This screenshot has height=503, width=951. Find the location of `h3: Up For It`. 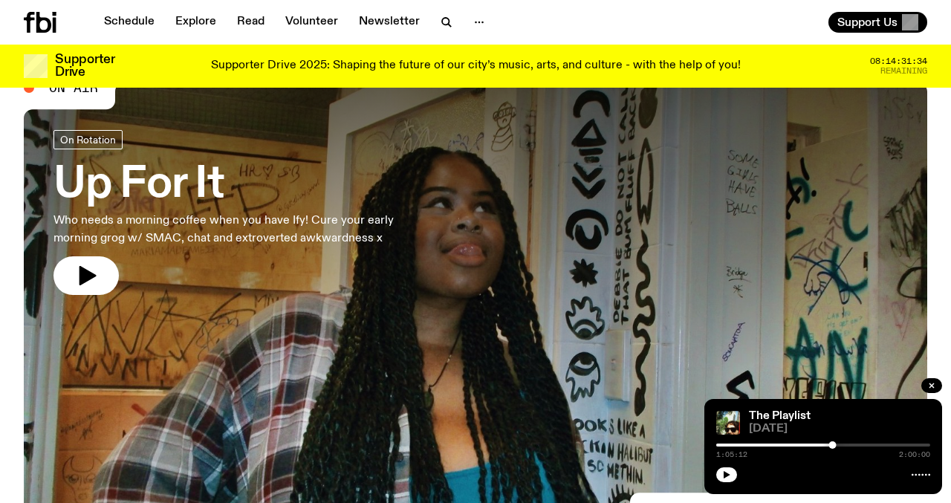

h3: Up For It is located at coordinates (244, 185).